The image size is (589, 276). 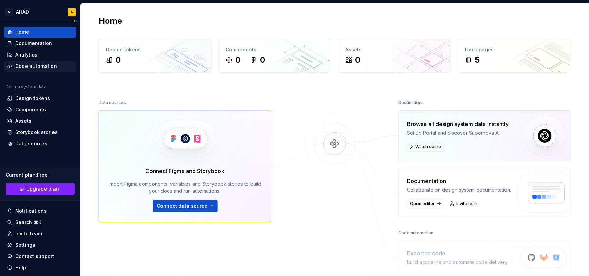 I want to click on div: Notifications, so click(x=31, y=211).